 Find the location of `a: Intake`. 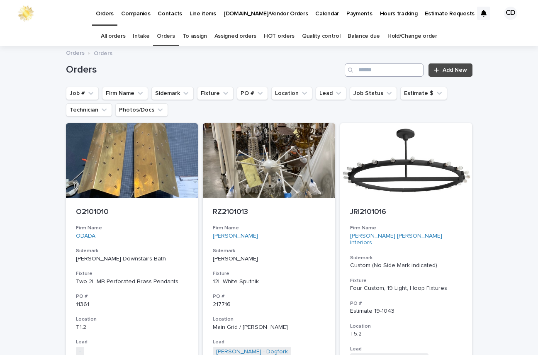

a: Intake is located at coordinates (141, 36).